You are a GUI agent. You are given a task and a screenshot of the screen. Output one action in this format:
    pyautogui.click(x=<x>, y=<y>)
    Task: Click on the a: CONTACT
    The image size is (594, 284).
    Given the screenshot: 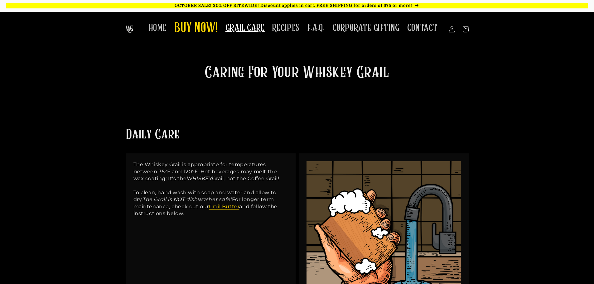 What is the action you would take?
    pyautogui.click(x=422, y=28)
    